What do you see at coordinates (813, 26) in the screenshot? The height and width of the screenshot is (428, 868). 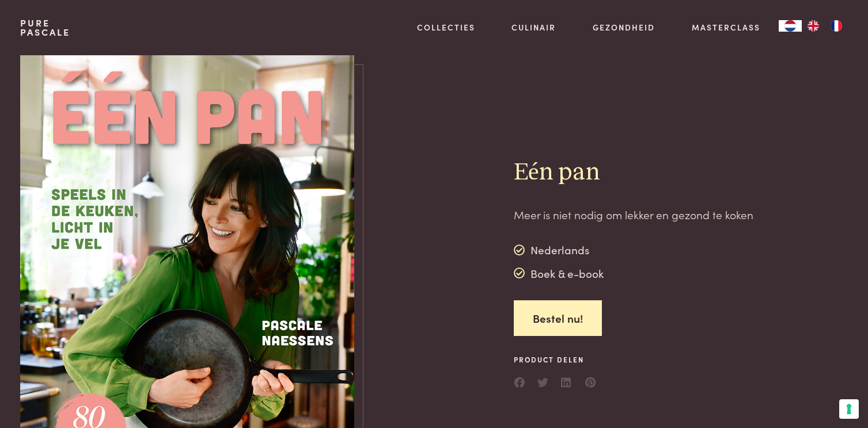 I see `aside: Language selected: Nederlands` at bounding box center [813, 26].